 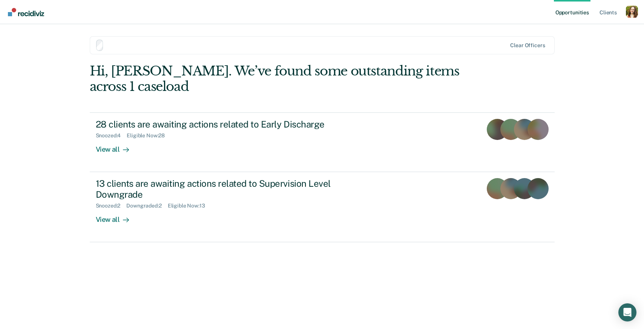 I want to click on div: Eligible Now : 13, so click(x=189, y=206).